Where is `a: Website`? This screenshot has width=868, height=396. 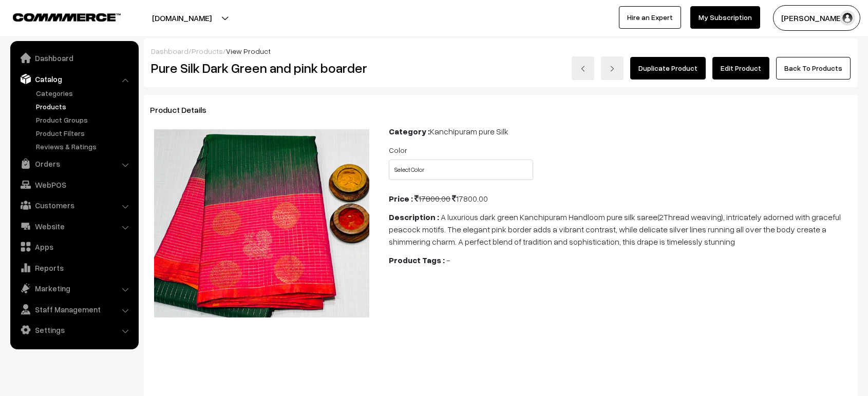
a: Website is located at coordinates (74, 226).